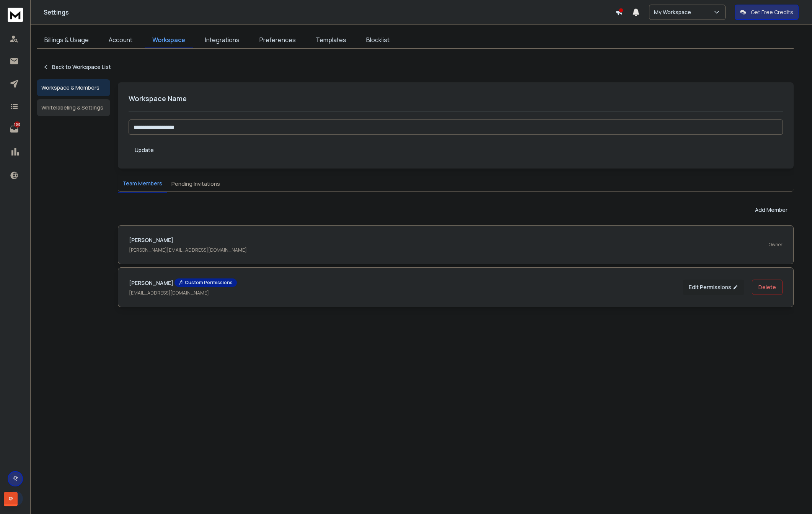 The height and width of the screenshot is (514, 812). What do you see at coordinates (205, 282) in the screenshot?
I see `p: Custom Permissions` at bounding box center [205, 282].